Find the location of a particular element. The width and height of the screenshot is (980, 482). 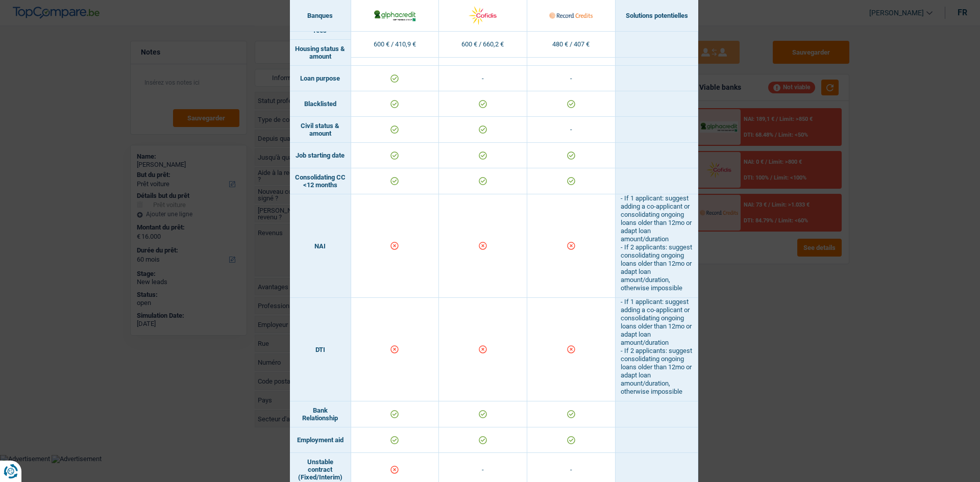

img: Record Credits is located at coordinates (571, 15).